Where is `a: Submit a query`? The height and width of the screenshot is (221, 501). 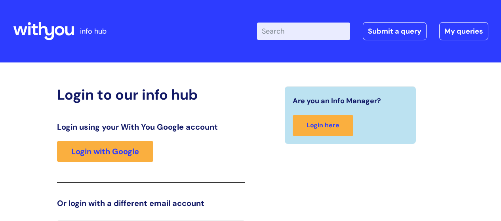
a: Submit a query is located at coordinates (394, 31).